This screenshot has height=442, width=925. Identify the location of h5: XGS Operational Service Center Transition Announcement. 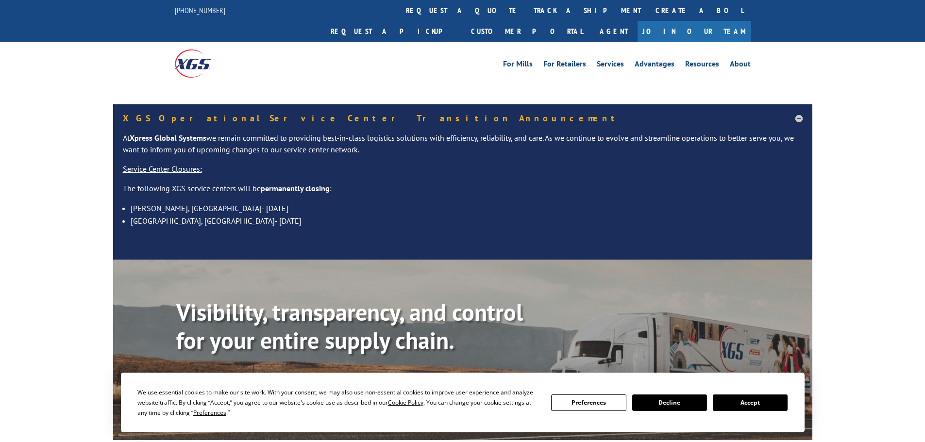
(463, 118).